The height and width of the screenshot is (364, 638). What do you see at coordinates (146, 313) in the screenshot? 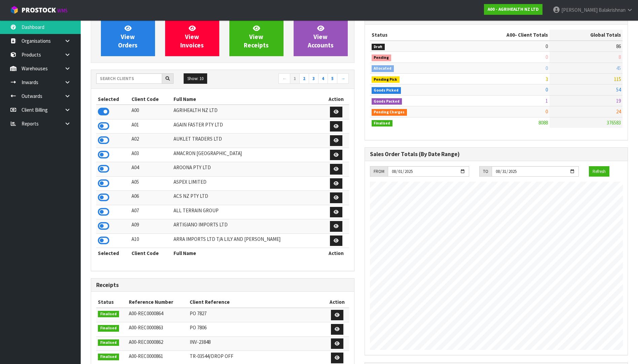
I see `span: A00-REC0000864` at bounding box center [146, 313].